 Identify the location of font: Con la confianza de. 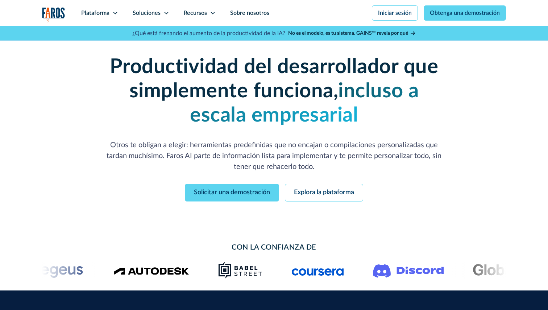
(274, 248).